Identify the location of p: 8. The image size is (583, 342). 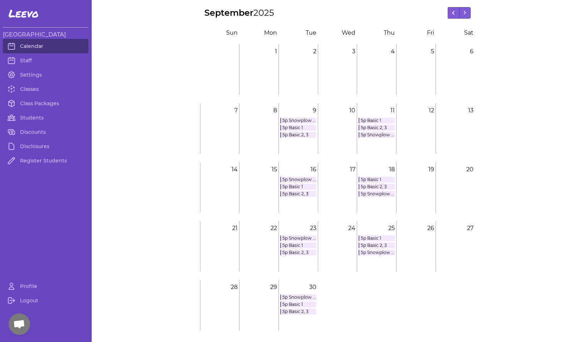
(259, 111).